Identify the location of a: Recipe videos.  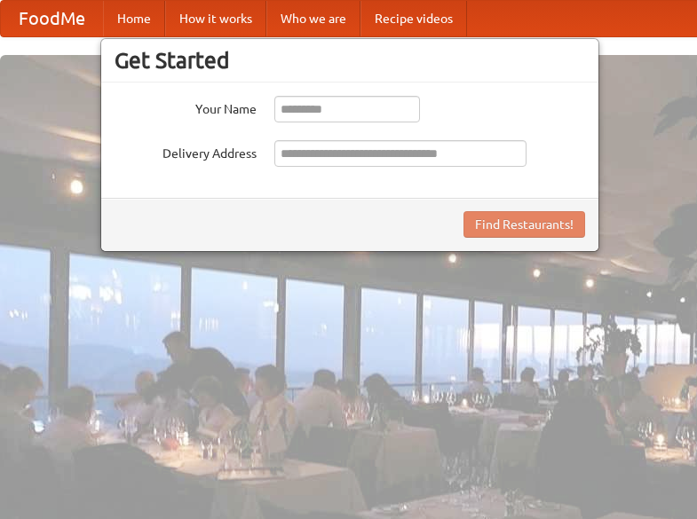
(414, 19).